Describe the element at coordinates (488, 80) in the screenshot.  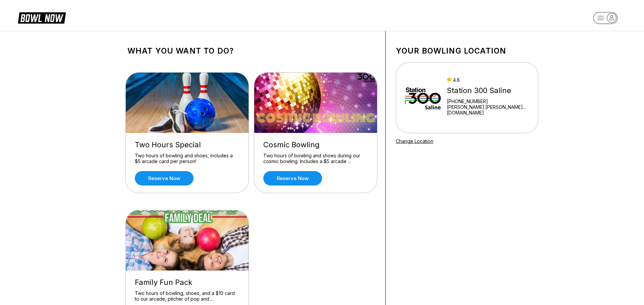
I see `div: 4.8` at that location.